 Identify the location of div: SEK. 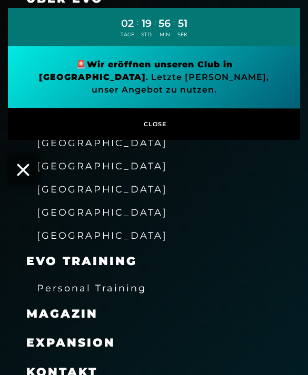
(182, 35).